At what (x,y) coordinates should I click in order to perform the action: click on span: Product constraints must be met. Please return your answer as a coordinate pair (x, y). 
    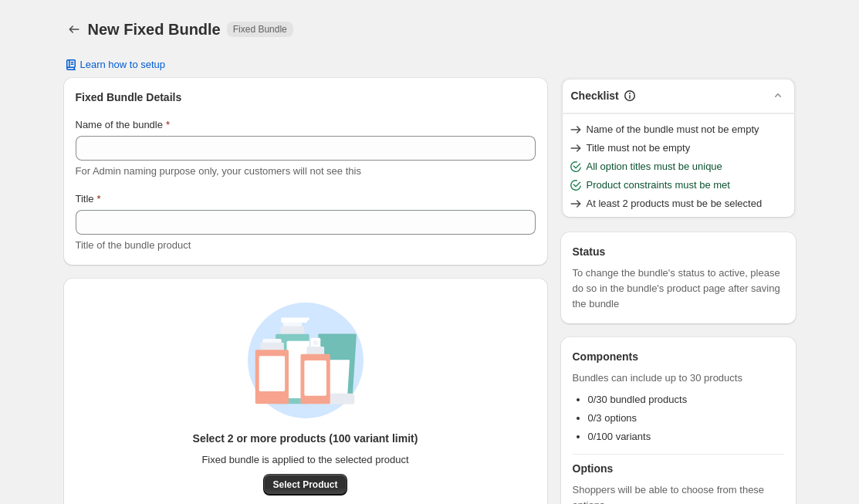
    Looking at the image, I should click on (659, 185).